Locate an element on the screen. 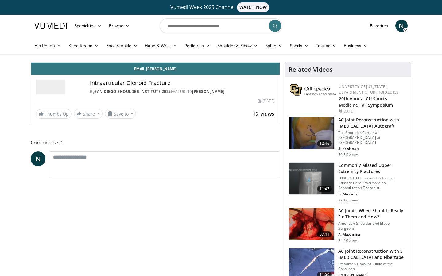 The width and height of the screenshot is (442, 276). a: Knee Recon is located at coordinates (83, 46).